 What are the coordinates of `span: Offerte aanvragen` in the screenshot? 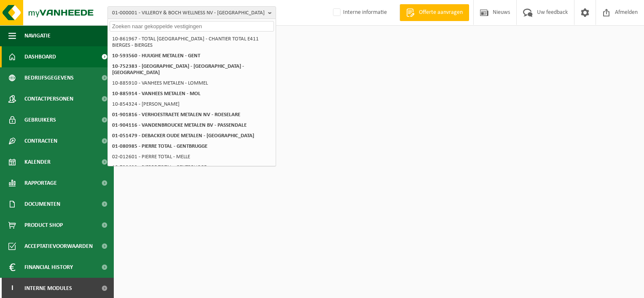 It's located at (441, 12).